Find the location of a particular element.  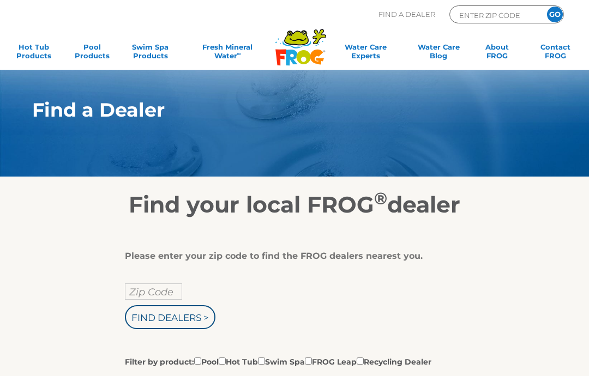

h2: Find your local FROG dealer is located at coordinates (294, 204).